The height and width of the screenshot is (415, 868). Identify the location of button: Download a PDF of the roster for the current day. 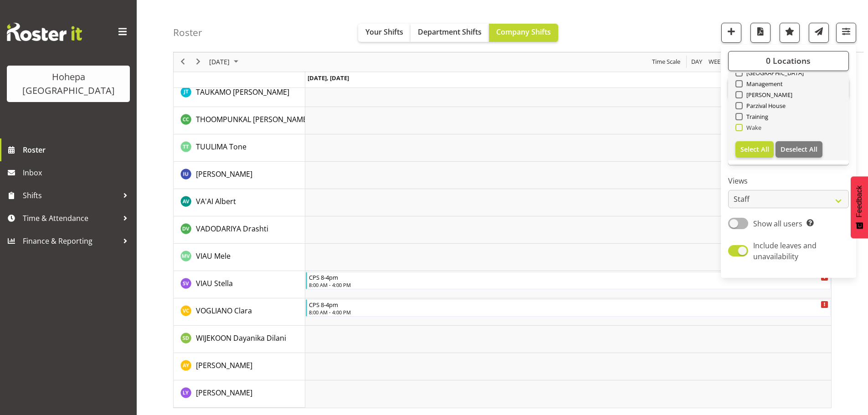
(760, 33).